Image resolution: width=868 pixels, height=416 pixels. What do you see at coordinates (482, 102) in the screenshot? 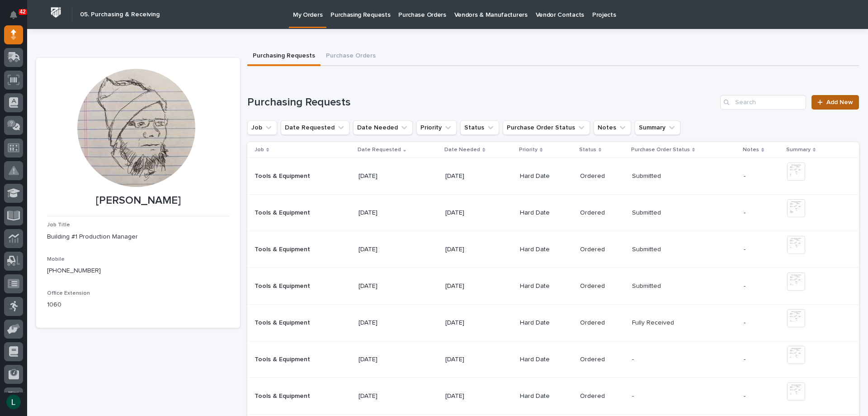
I see `h1: Purchasing Requests` at bounding box center [482, 102].